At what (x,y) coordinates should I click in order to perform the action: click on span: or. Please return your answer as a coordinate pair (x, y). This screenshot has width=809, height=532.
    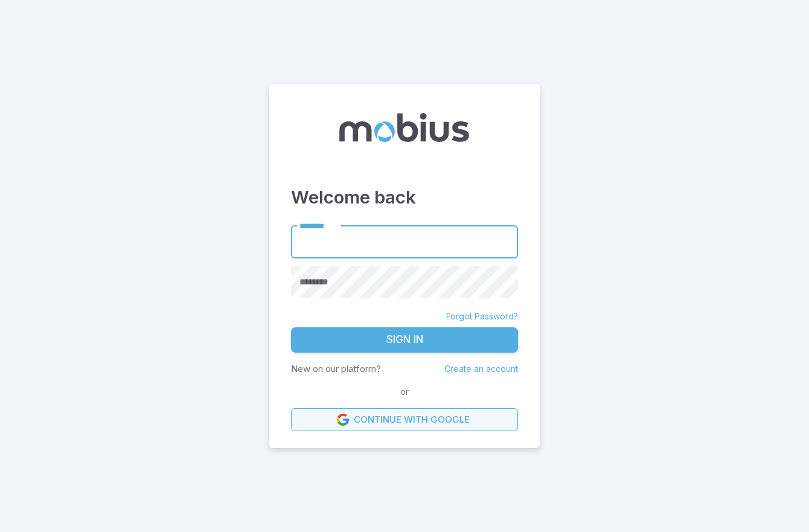
    Looking at the image, I should click on (404, 392).